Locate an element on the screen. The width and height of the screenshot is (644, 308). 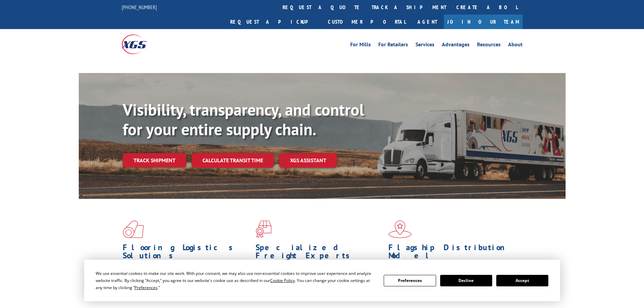
h1: Flagship Distribution Model is located at coordinates (452, 253).